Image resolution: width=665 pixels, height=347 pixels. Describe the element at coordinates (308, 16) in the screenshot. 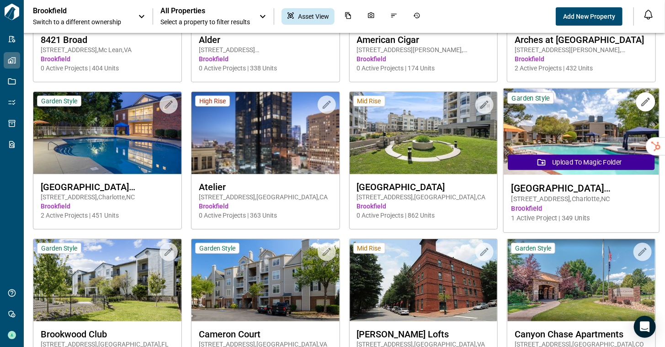

I see `div: Asset View` at that location.